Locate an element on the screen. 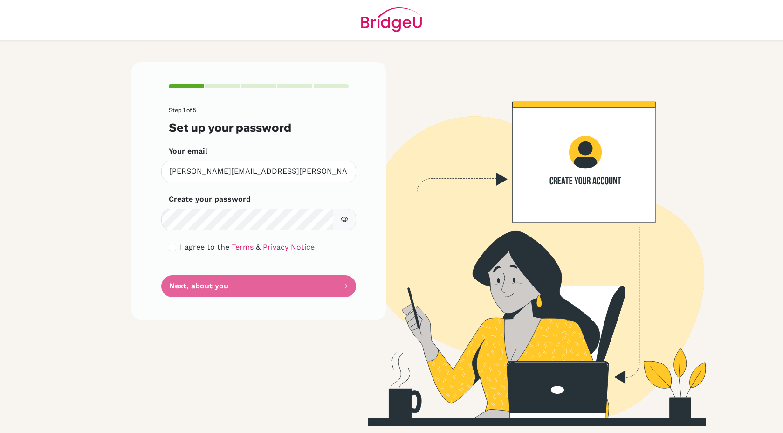 The width and height of the screenshot is (783, 433). h3: Set up your password is located at coordinates (259, 127).